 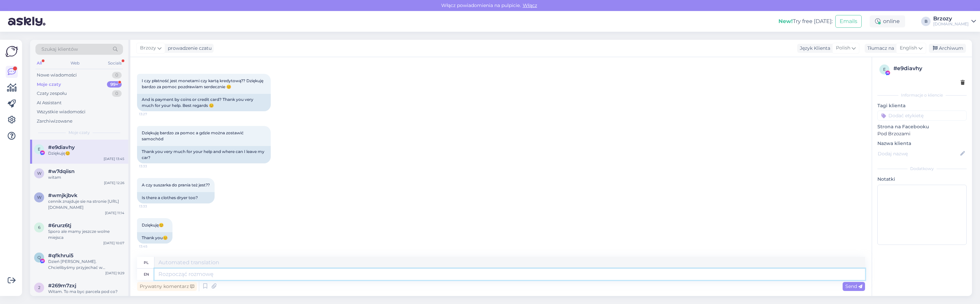 I want to click on div: # e9diavhy, so click(x=928, y=69).